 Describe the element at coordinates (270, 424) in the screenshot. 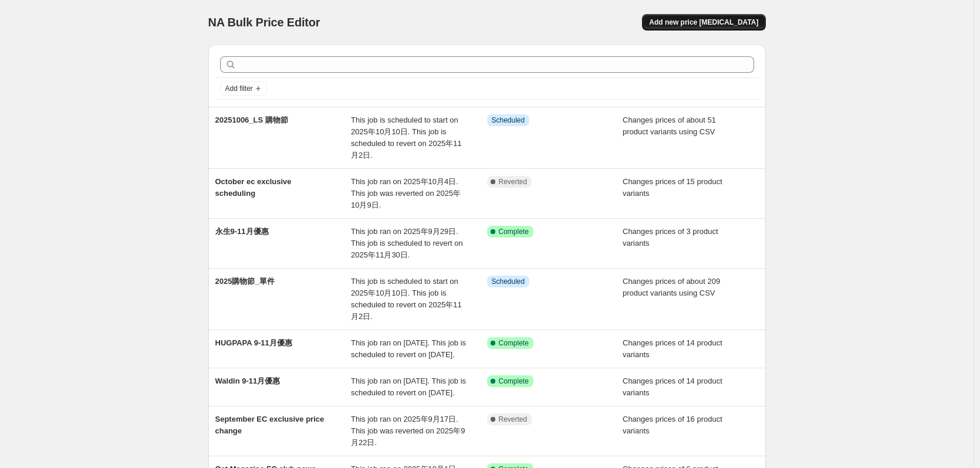

I see `span: September EC exclusive price change` at that location.